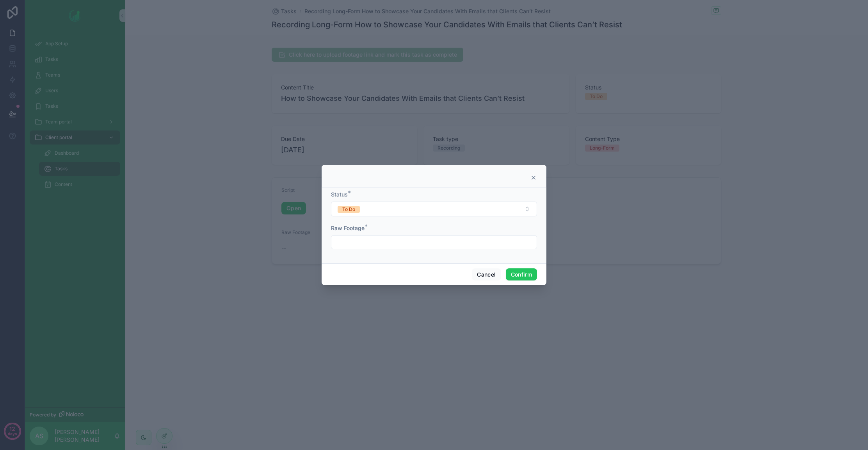 Image resolution: width=868 pixels, height=450 pixels. Describe the element at coordinates (348, 228) in the screenshot. I see `span: Raw Footage` at that location.